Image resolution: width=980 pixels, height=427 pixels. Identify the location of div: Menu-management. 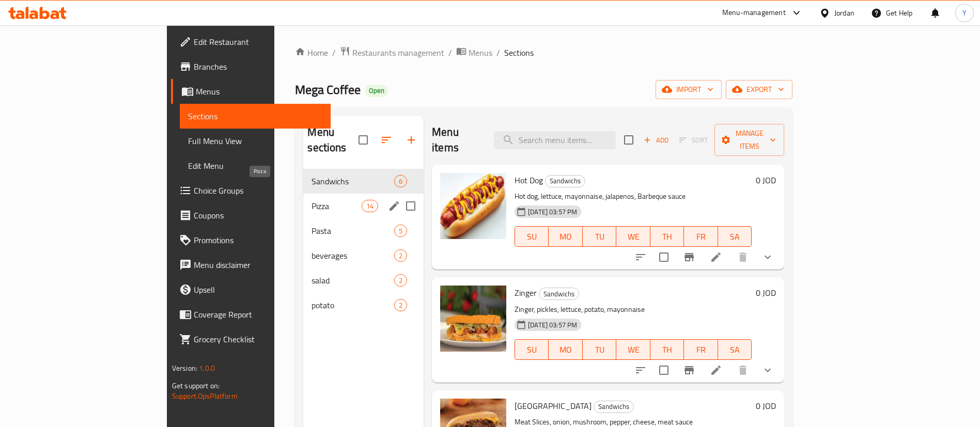
(753, 13).